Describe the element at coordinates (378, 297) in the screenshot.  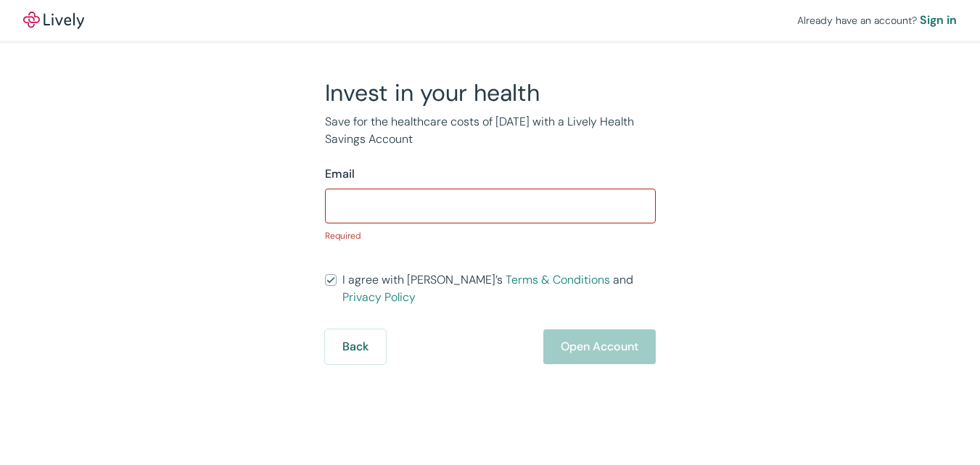
I see `a: Privacy Policy` at that location.